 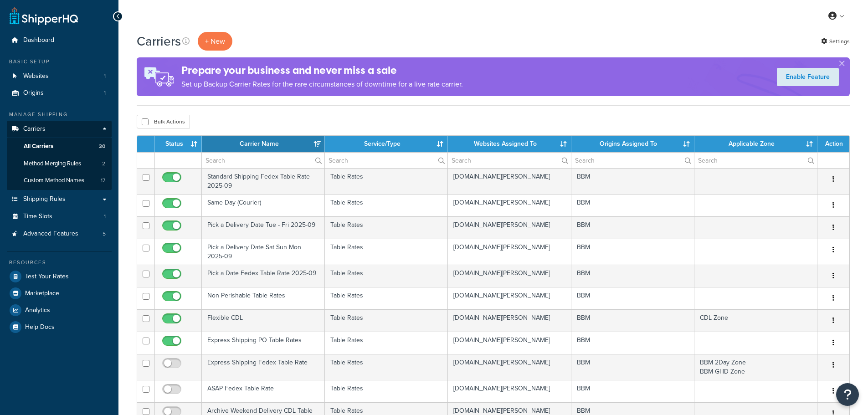 I want to click on a: All Carriers 20, so click(x=59, y=146).